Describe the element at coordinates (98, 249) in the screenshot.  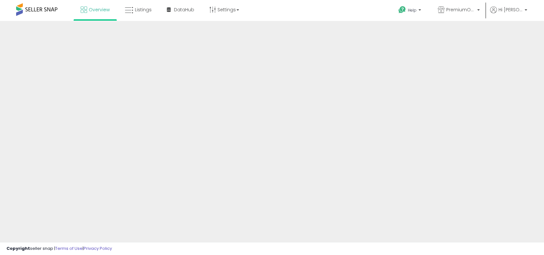
I see `a: Privacy Policy` at that location.